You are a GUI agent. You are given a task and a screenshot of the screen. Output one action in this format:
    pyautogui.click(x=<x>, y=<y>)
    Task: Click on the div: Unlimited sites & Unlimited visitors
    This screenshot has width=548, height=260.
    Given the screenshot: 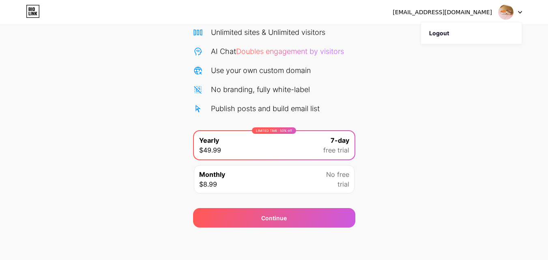 What is the action you would take?
    pyautogui.click(x=268, y=32)
    